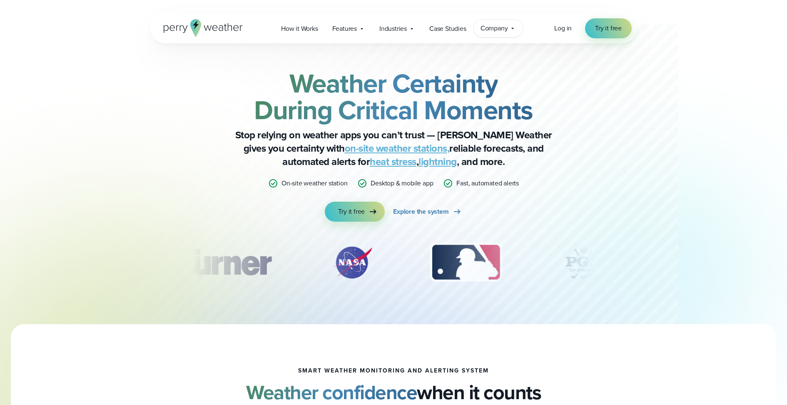 The image size is (787, 405). I want to click on a: Explore the system, so click(427, 212).